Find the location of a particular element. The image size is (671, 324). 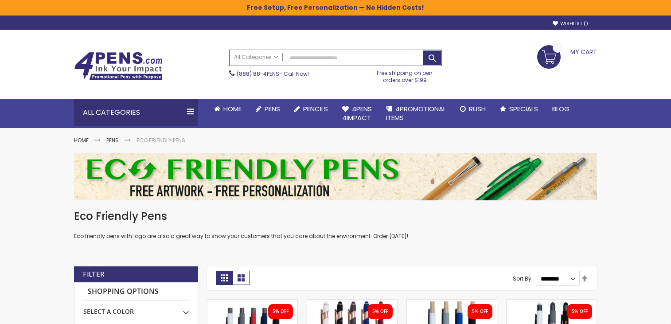

a: Personalized Recycled Fleetwood Satin Soft Touch Gel Click Pen is located at coordinates (252, 303).